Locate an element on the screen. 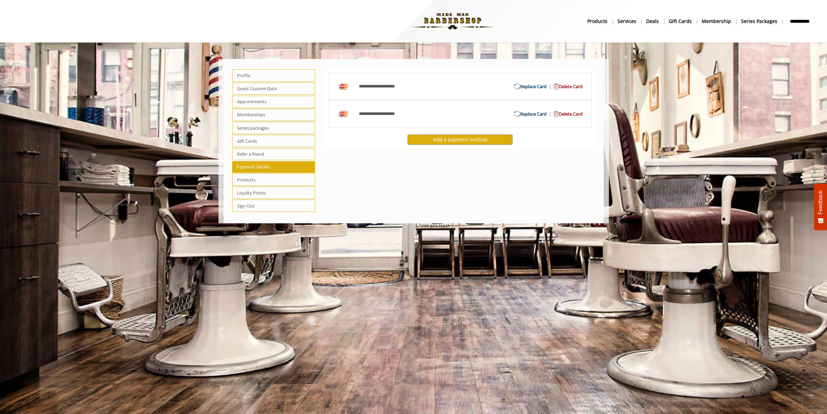 The width and height of the screenshot is (827, 414). span: Sign Out is located at coordinates (274, 206).